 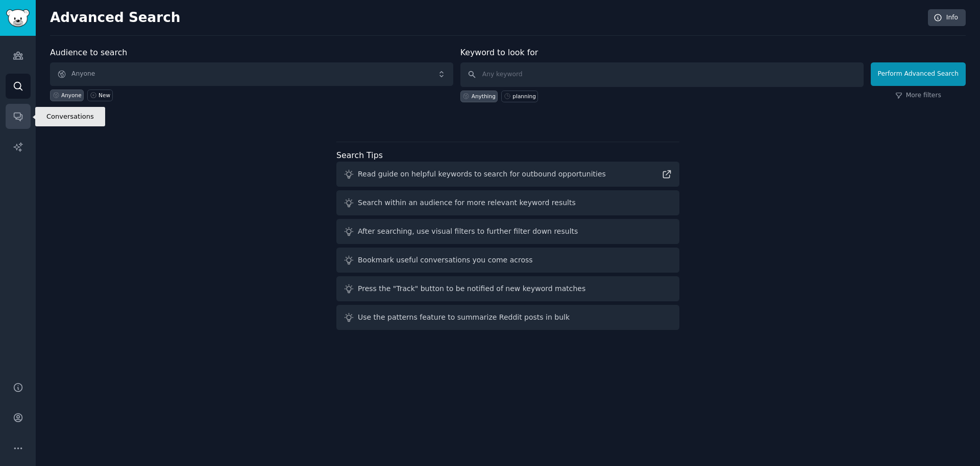 What do you see at coordinates (104, 95) in the screenshot?
I see `div: New` at bounding box center [104, 95].